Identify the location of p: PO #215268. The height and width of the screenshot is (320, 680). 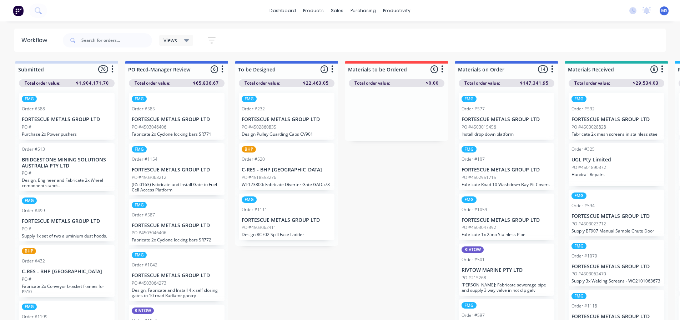
(474, 278).